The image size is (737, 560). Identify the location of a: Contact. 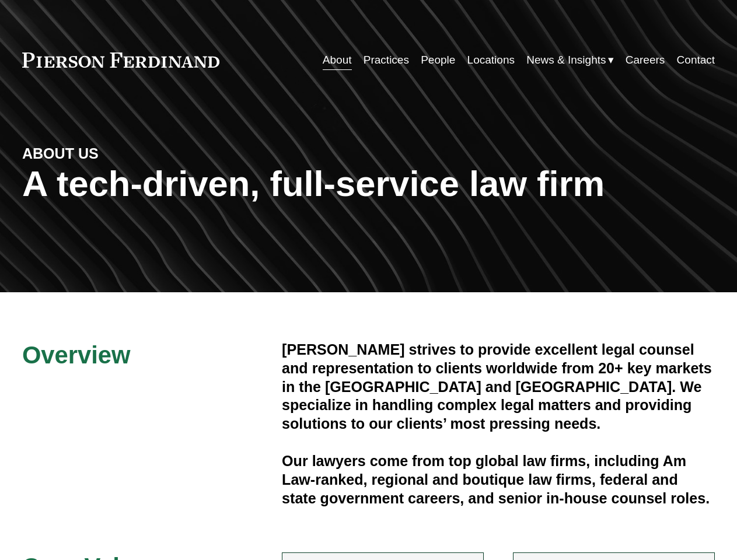
(695, 60).